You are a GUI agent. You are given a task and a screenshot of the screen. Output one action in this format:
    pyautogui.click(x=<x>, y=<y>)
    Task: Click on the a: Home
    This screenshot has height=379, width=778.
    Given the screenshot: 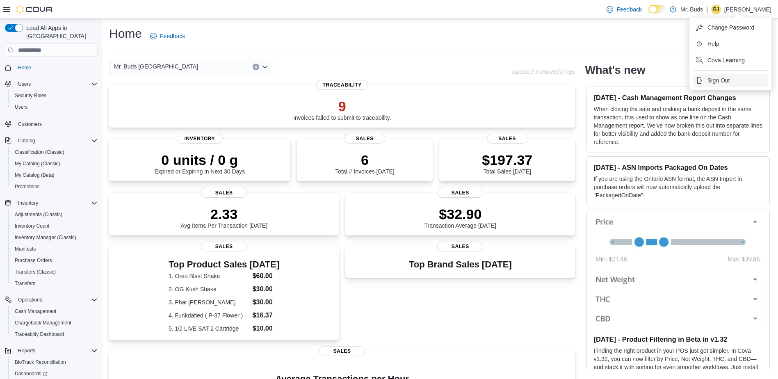 What is the action you would take?
    pyautogui.click(x=25, y=68)
    